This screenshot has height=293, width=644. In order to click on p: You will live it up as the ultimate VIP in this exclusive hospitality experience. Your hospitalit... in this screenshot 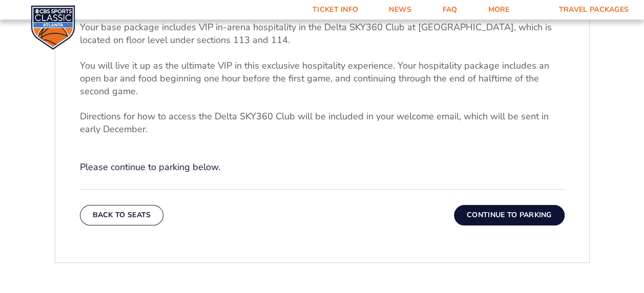, I will do `click(323, 79)`.